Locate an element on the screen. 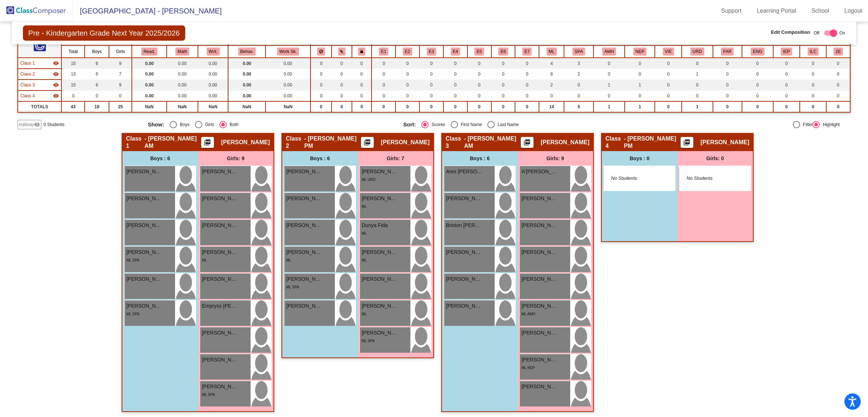 The width and height of the screenshot is (868, 417). button: E2 is located at coordinates (408, 51).